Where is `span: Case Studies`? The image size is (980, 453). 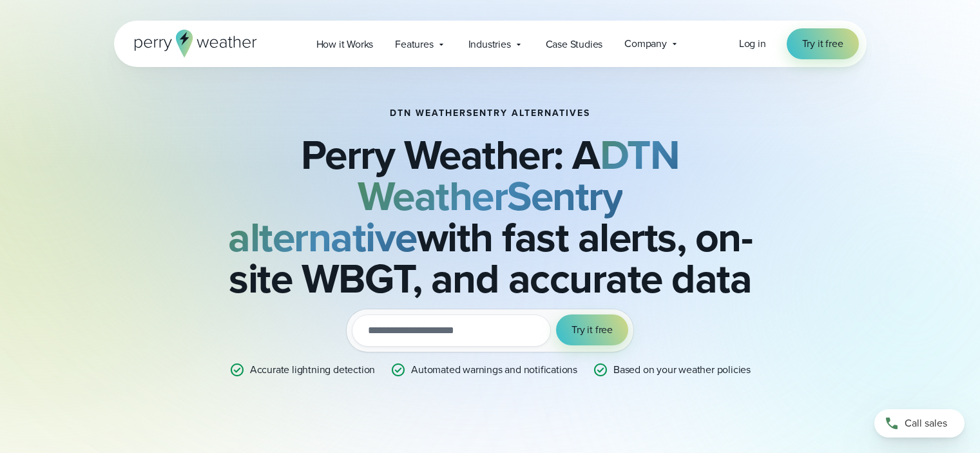
span: Case Studies is located at coordinates (574, 44).